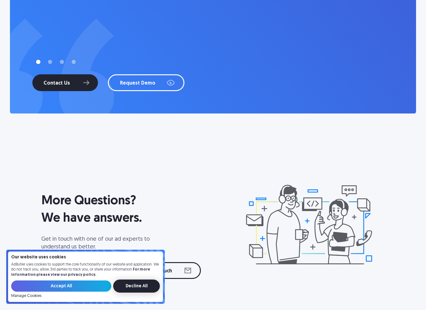  I want to click on div: Show slide 3 of 4, so click(62, 62).